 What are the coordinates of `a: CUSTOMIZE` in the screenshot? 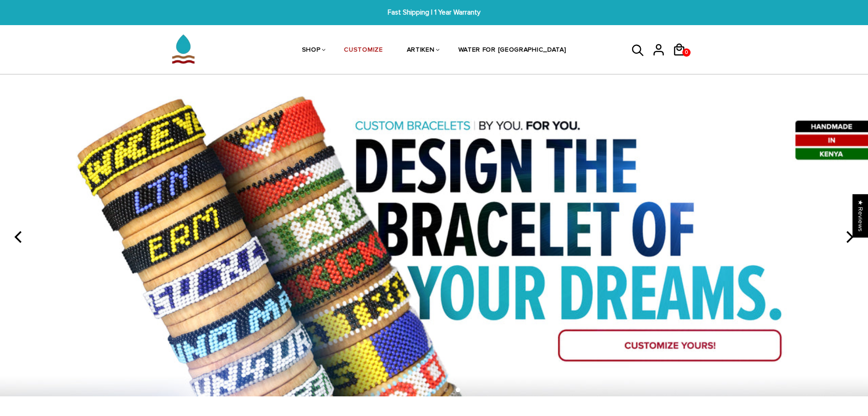 It's located at (363, 50).